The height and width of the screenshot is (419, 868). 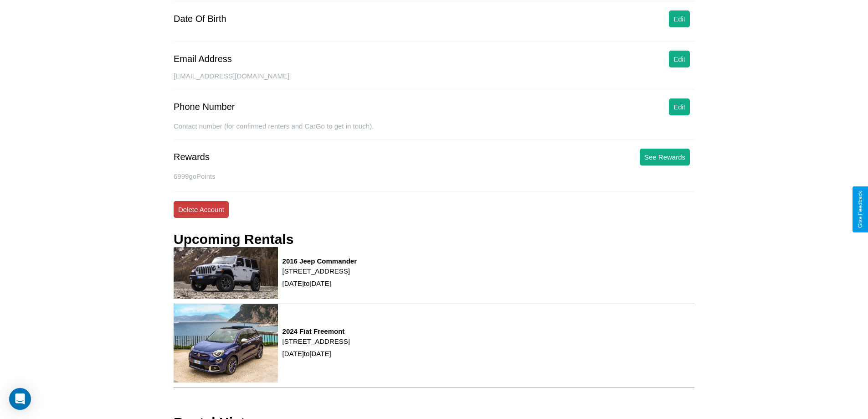 What do you see at coordinates (233, 240) in the screenshot?
I see `h3: Upcoming Rentals` at bounding box center [233, 240].